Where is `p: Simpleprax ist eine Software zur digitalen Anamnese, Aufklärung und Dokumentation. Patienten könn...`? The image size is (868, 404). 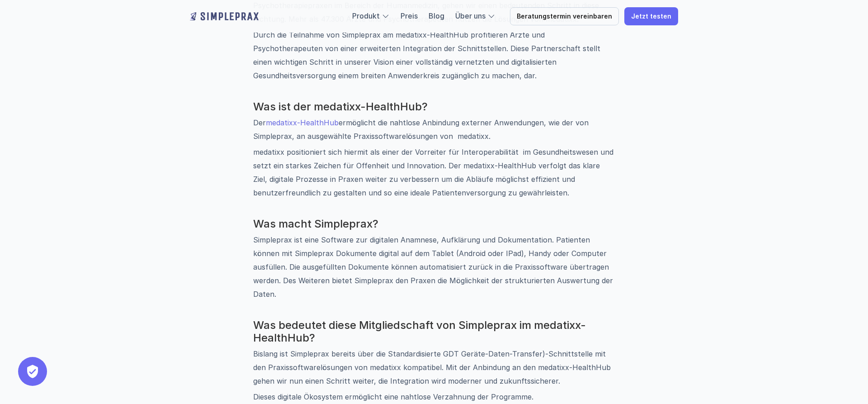 p: Simpleprax ist eine Software zur digitalen Anamnese, Aufklärung und Dokumentation. Patienten könn... is located at coordinates (434, 267).